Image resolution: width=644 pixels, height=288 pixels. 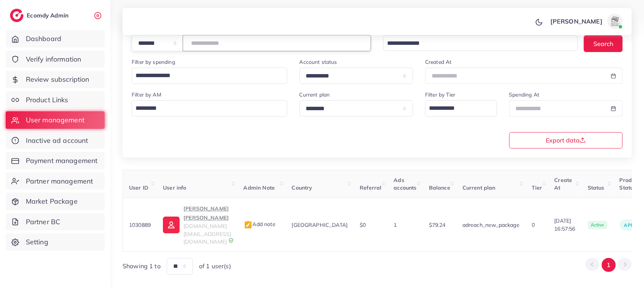 I want to click on span: 1, so click(x=395, y=225).